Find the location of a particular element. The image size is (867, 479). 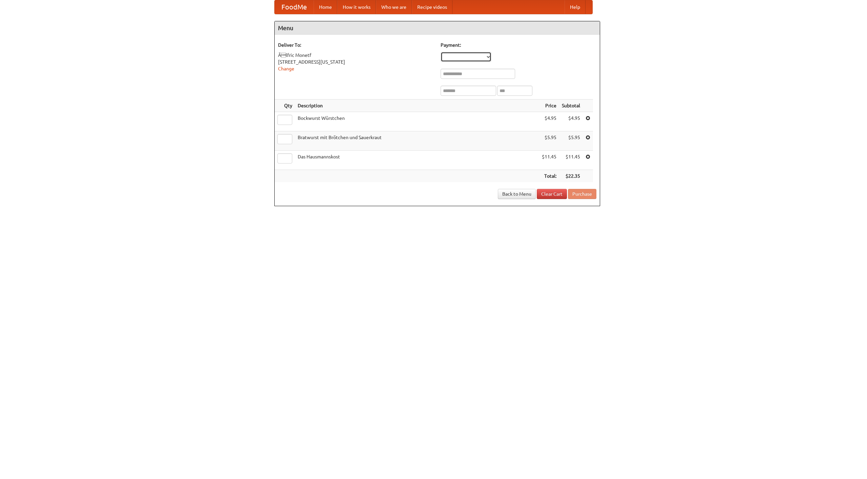

a: Back to Menu is located at coordinates (517, 194).